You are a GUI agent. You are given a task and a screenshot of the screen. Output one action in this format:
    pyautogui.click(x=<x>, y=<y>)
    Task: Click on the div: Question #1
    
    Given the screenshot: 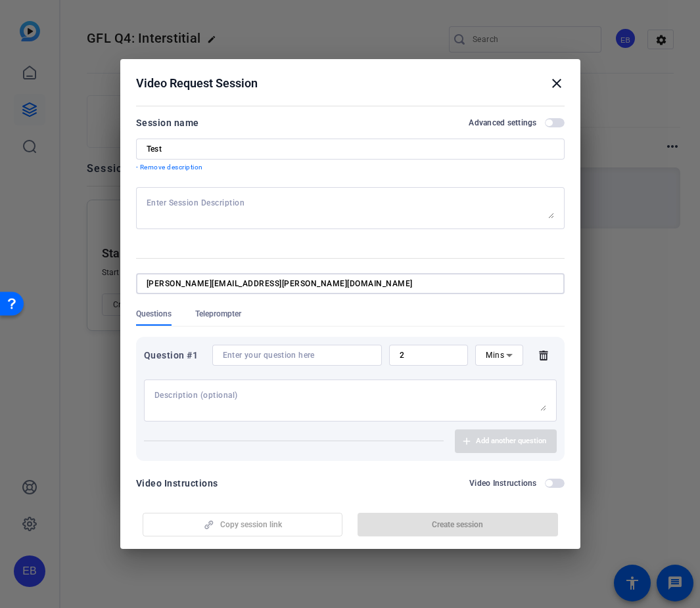 What is the action you would take?
    pyautogui.click(x=174, y=356)
    